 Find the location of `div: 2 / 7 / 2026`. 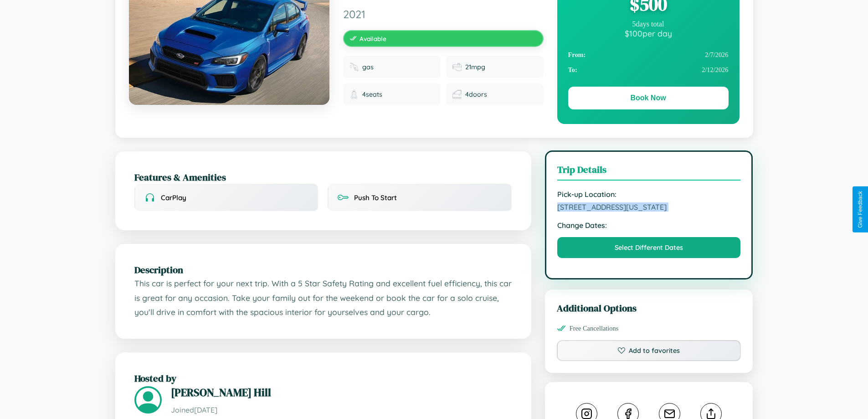

div: 2 / 7 / 2026 is located at coordinates (649, 55).